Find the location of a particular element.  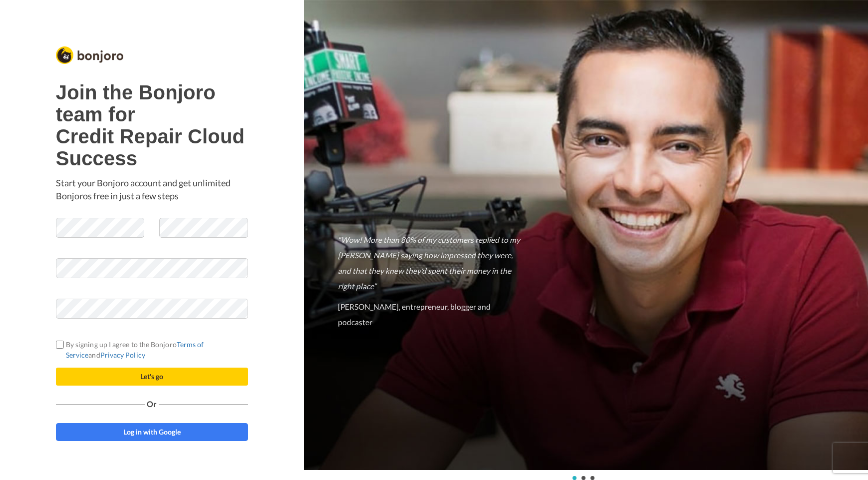

p: Start your Bonjoro account and get unlimited Bonjoros free in just a few steps is located at coordinates (151, 189).